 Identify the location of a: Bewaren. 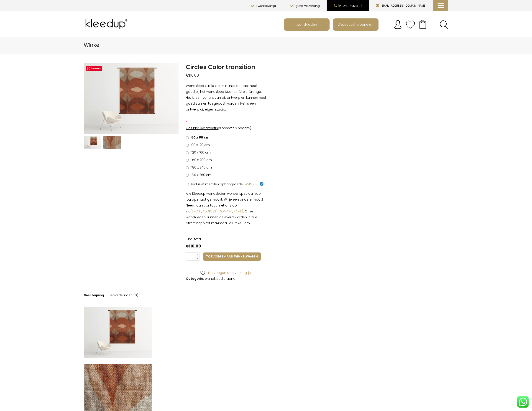
(94, 69).